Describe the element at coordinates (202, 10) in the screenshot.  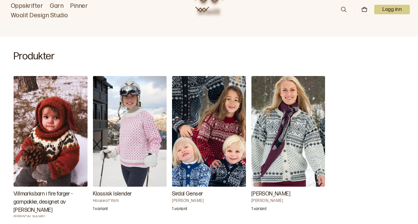
I see `a: Woolit` at that location.